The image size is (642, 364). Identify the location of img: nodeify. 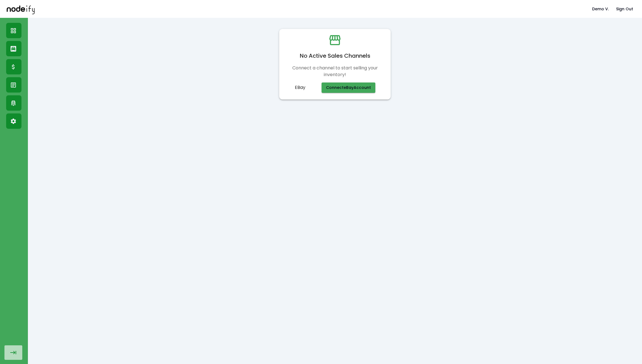
(21, 9).